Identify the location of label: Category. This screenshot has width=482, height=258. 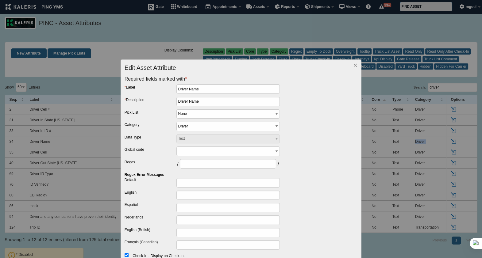
(150, 125).